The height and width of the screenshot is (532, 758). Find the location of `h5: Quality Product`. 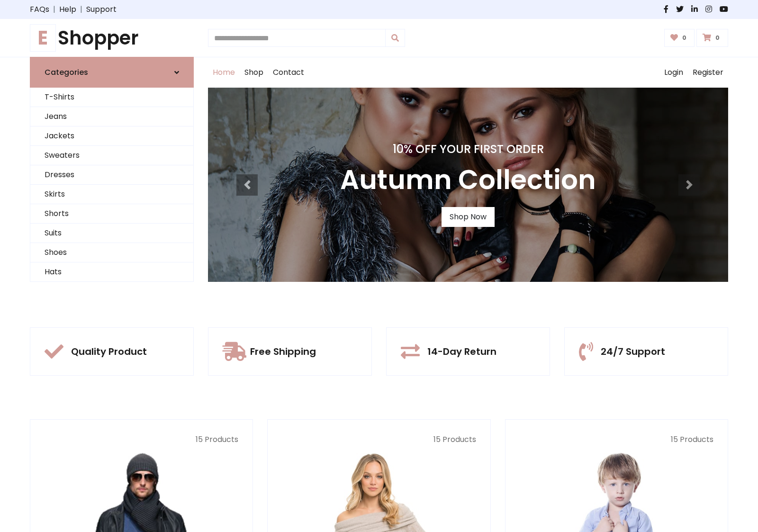

h5: Quality Product is located at coordinates (109, 351).